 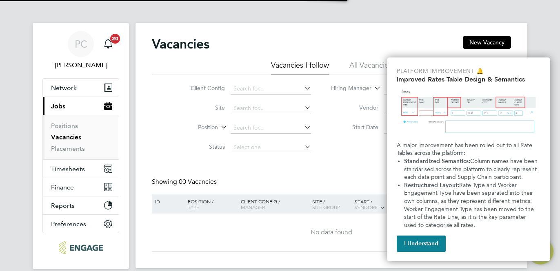 I want to click on button: I Understand, so click(x=421, y=244).